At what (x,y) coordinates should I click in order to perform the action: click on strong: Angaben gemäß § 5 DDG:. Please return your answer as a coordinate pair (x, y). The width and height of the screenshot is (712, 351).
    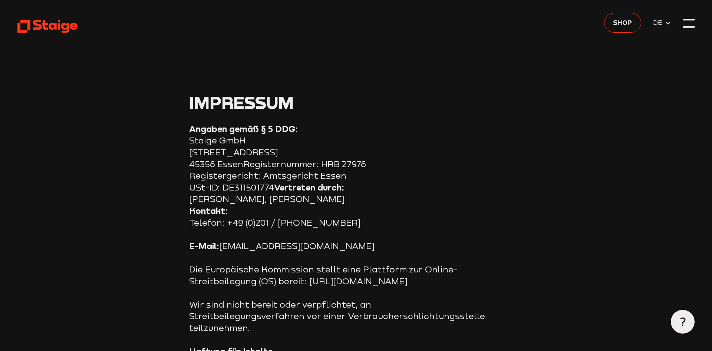
    Looking at the image, I should click on (243, 129).